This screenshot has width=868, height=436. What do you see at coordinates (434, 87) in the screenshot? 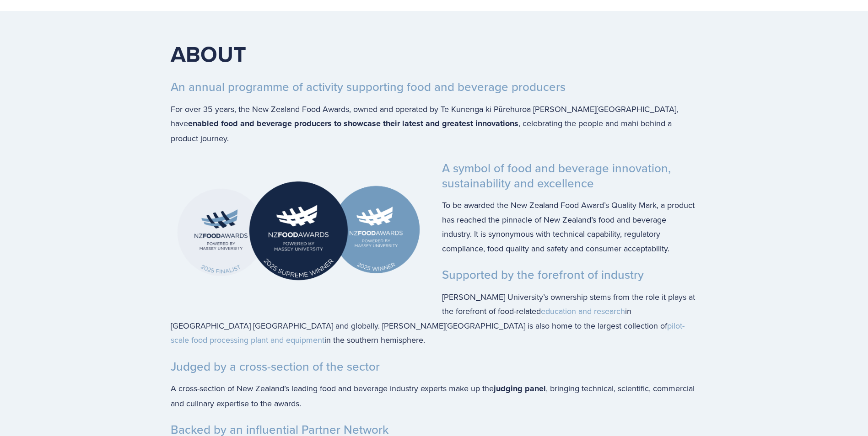
I see `h3: An annual programme of activity supporting food and beverage producers` at bounding box center [434, 87].